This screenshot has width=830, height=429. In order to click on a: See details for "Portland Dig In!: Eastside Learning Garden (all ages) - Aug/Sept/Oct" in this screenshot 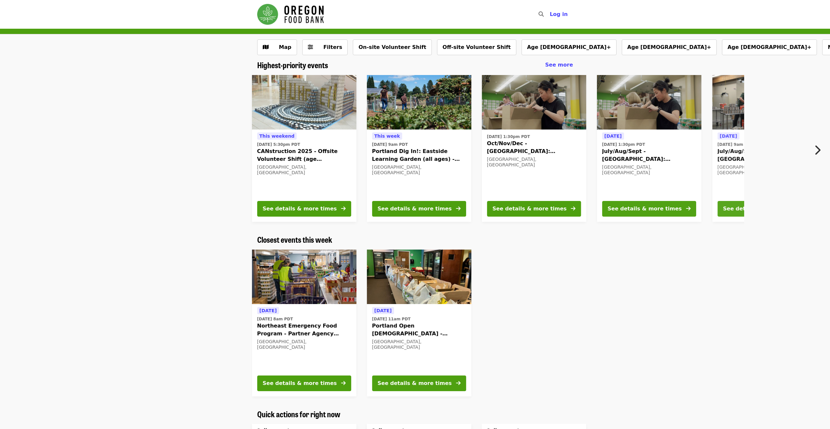, I will do `click(419, 148)`.